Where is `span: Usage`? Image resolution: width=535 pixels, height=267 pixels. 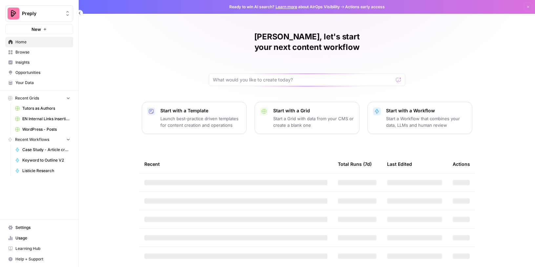
span: Usage is located at coordinates (43, 238).